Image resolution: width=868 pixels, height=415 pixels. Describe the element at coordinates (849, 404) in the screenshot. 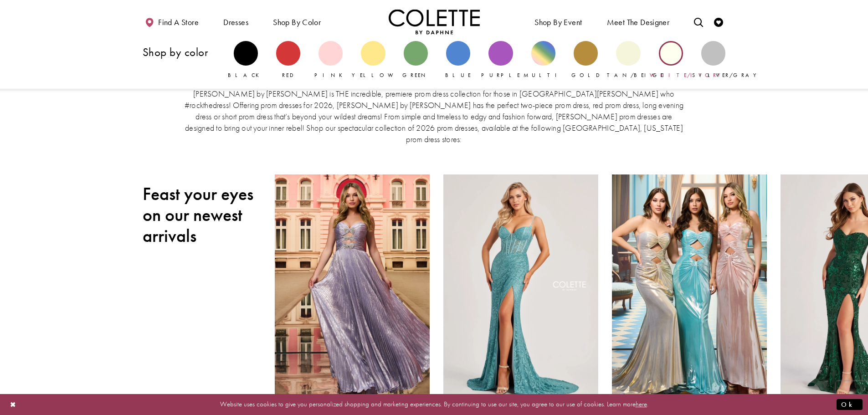

I see `button: Submit Dialog` at that location.